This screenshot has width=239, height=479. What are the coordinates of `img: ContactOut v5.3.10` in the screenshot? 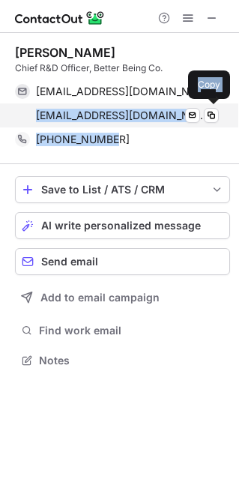 It's located at (60, 18).